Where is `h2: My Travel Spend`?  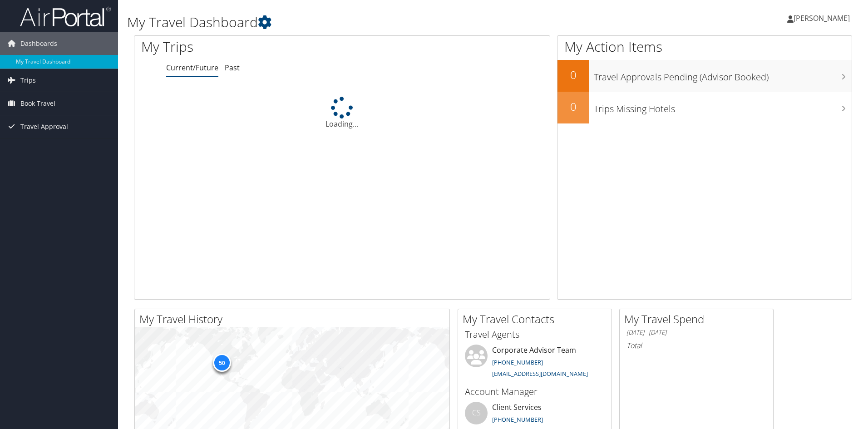
h2: My Travel Spend is located at coordinates (699, 319).